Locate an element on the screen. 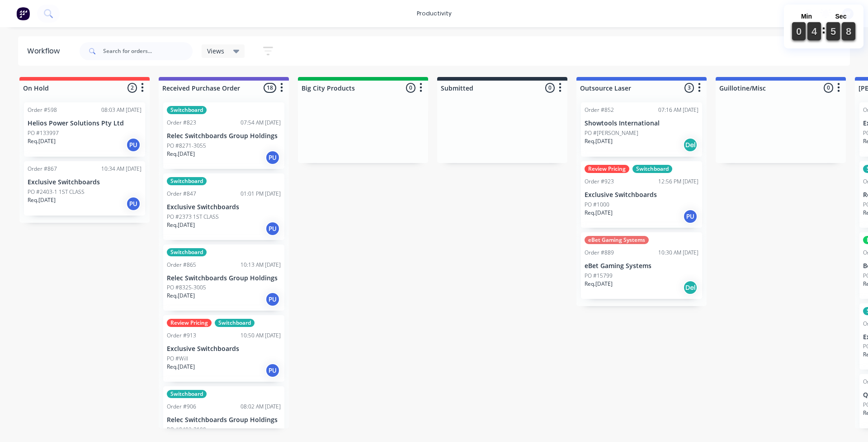 This screenshot has height=442, width=868. p: eBet Gaming Systems is located at coordinates (642, 266).